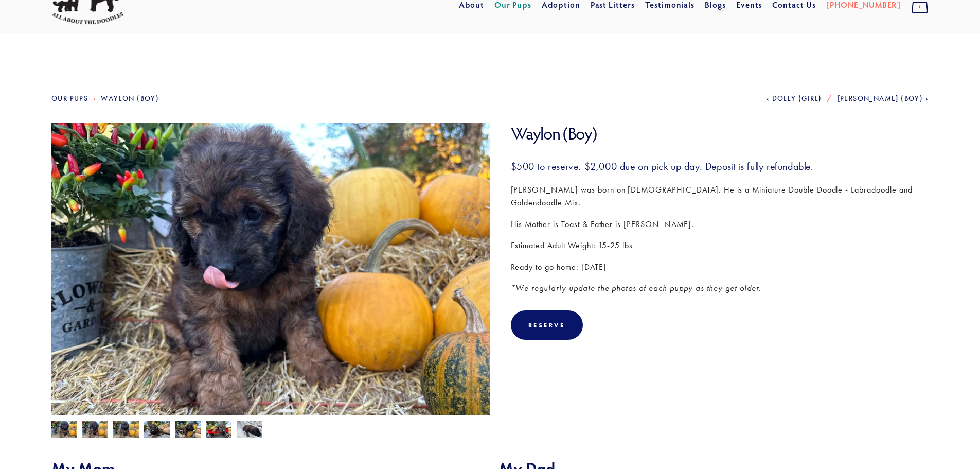 The image size is (980, 469). Describe the element at coordinates (65, 430) in the screenshot. I see `img: Waylon 5.jpg` at that location.